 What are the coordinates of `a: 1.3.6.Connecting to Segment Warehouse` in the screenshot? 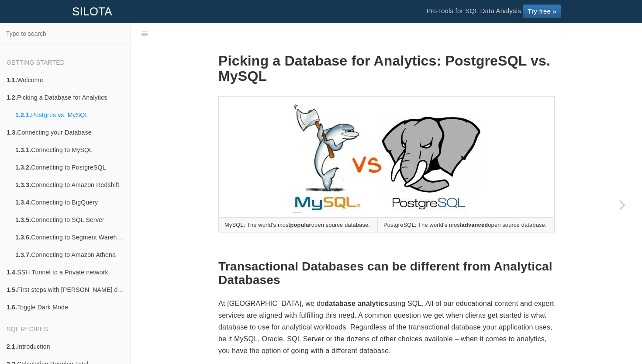 It's located at (70, 237).